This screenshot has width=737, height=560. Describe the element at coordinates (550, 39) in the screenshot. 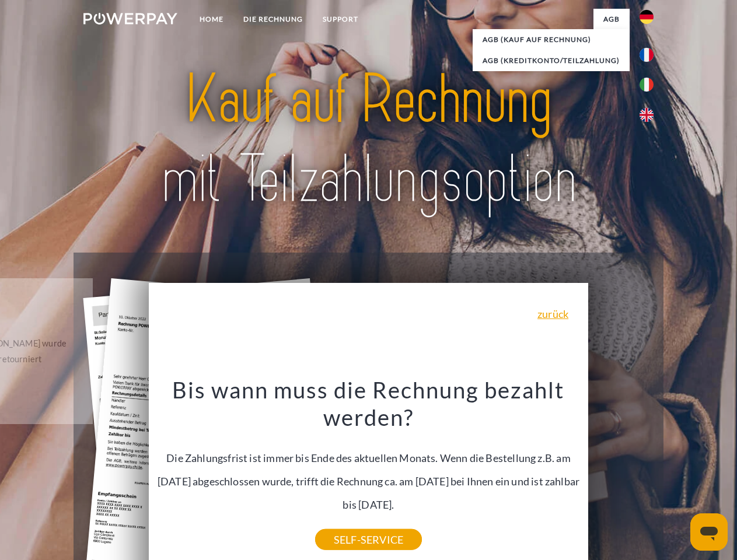

I see `a: AGB (Kauf auf Rechnung)` at that location.